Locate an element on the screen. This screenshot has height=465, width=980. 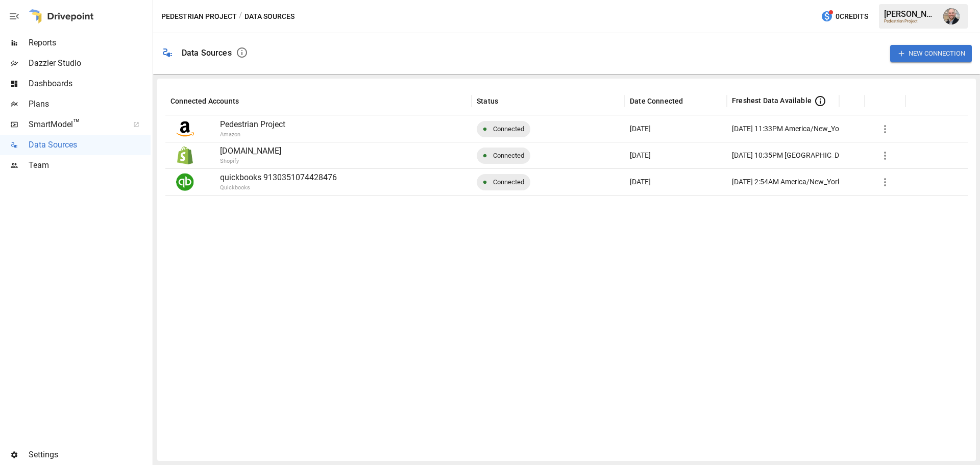
div: Data Sources is located at coordinates (207, 52).